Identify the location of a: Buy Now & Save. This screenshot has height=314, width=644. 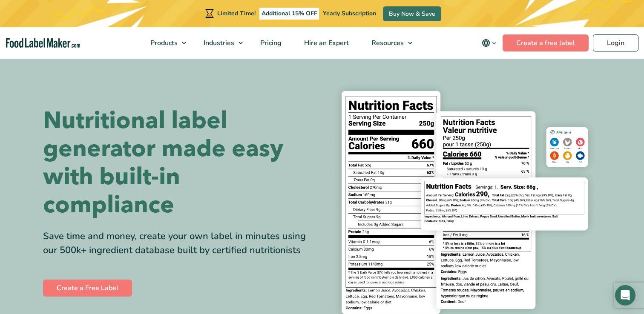
(412, 14).